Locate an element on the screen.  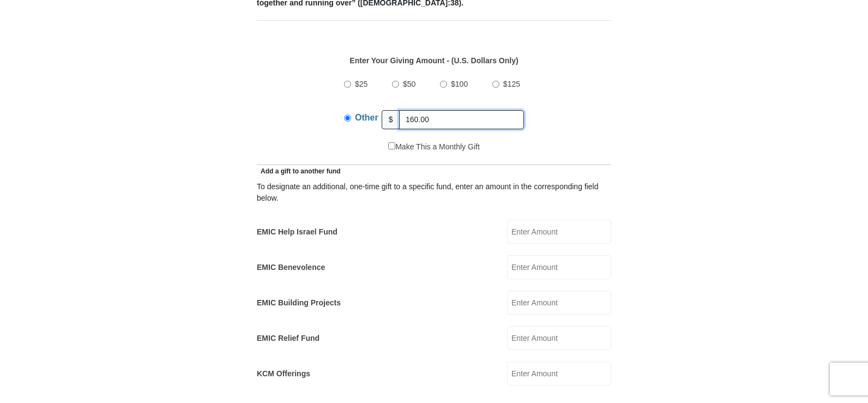
span: $25 is located at coordinates (361, 84).